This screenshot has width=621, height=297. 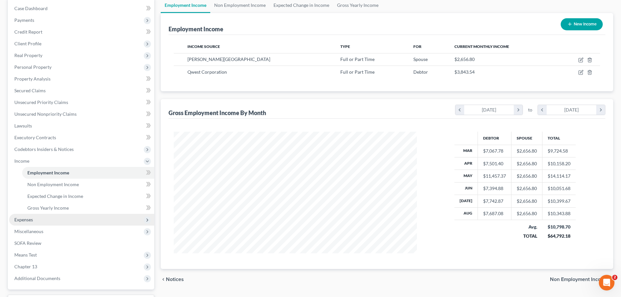 What do you see at coordinates (22, 161) in the screenshot?
I see `span: Income` at bounding box center [22, 161].